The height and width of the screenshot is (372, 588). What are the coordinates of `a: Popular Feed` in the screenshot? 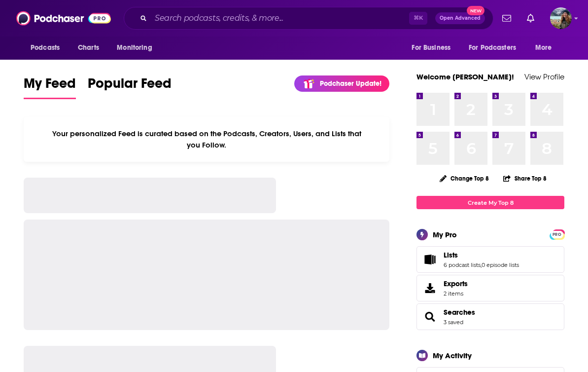 It's located at (130, 87).